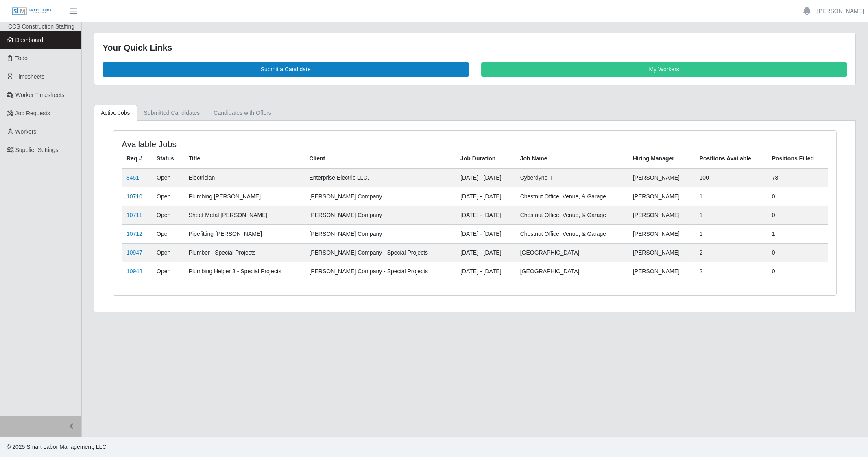 This screenshot has width=868, height=457. I want to click on a: Active Jobs, so click(115, 113).